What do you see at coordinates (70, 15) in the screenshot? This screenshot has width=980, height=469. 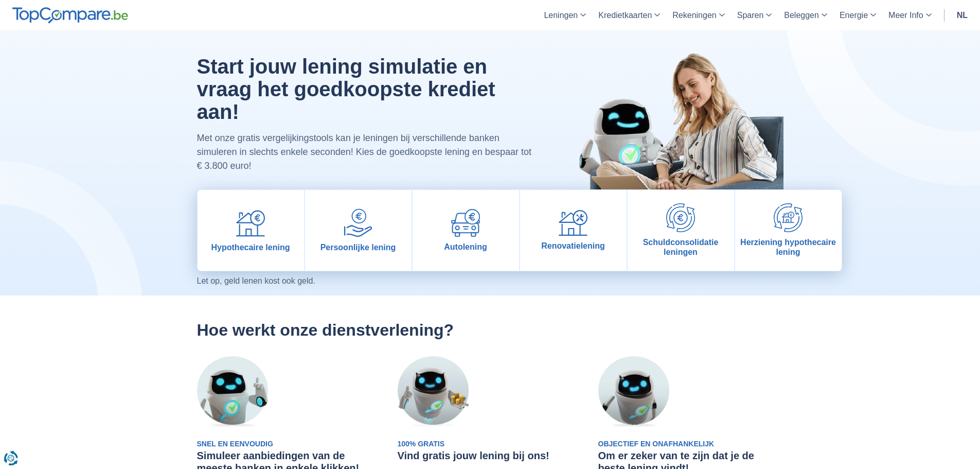 I see `img: TopCompare` at bounding box center [70, 15].